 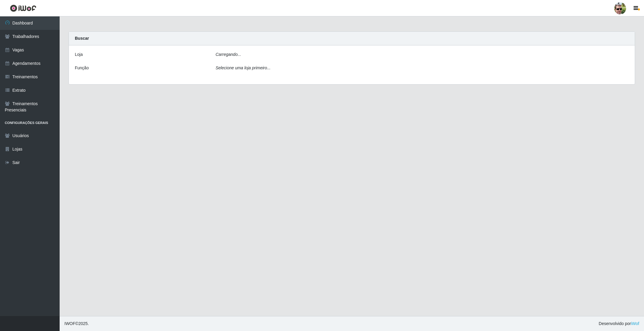 I want to click on span: © 2025 ., so click(x=77, y=324).